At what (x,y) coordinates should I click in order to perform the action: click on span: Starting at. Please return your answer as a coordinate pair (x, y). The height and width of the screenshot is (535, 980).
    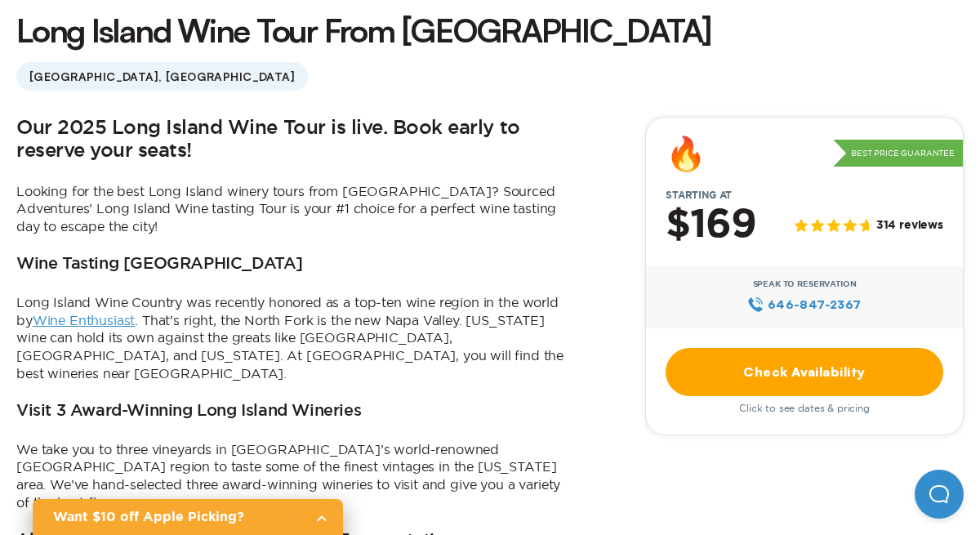
    Looking at the image, I should click on (698, 195).